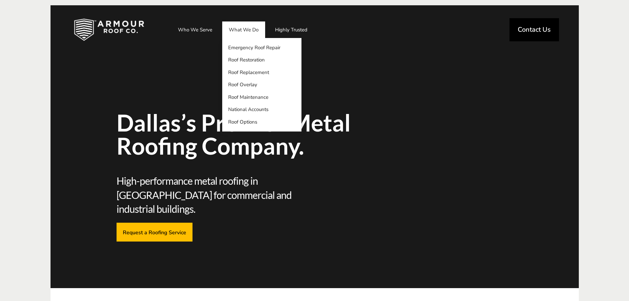  I want to click on a: Highly Trusted, so click(291, 30).